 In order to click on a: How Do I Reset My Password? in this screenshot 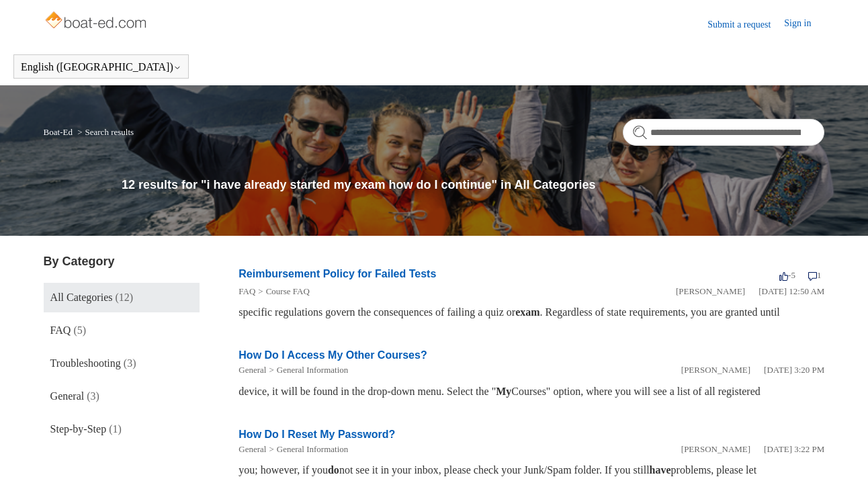, I will do `click(316, 433)`.